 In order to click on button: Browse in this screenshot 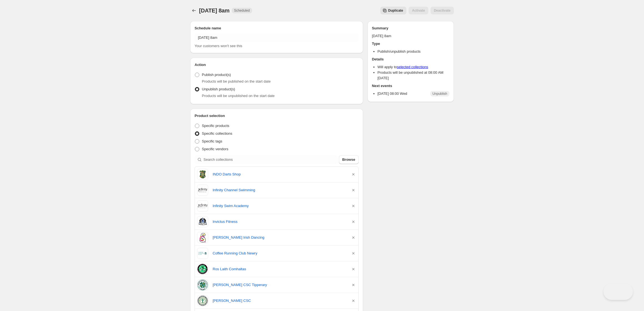, I will do `click(349, 160)`.